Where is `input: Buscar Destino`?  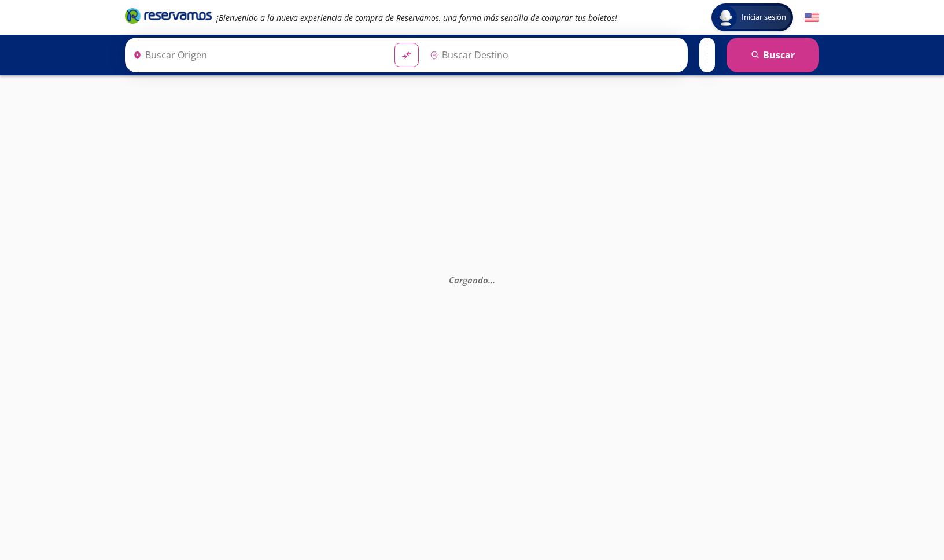 input: Buscar Destino is located at coordinates (554, 55).